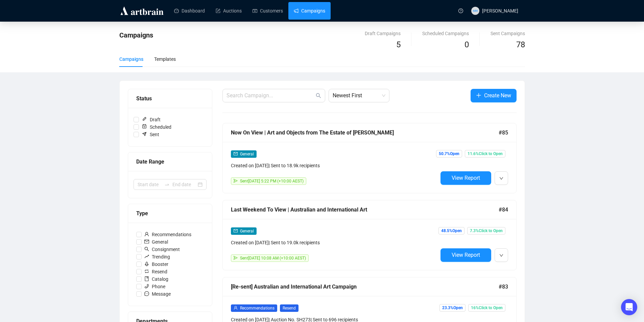 This screenshot has height=322, width=644. Describe the element at coordinates (147, 286) in the screenshot. I see `span: phone` at that location.